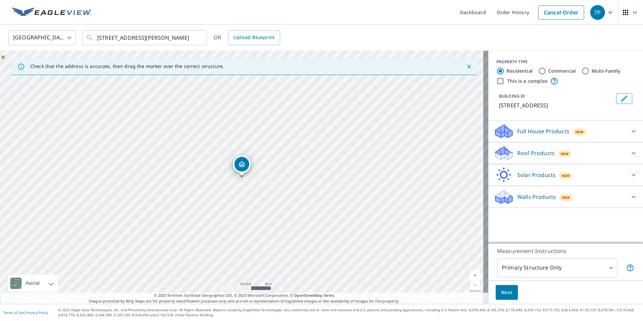  What do you see at coordinates (566, 175) in the screenshot?
I see `div: Solar ProductsNew` at bounding box center [566, 175].